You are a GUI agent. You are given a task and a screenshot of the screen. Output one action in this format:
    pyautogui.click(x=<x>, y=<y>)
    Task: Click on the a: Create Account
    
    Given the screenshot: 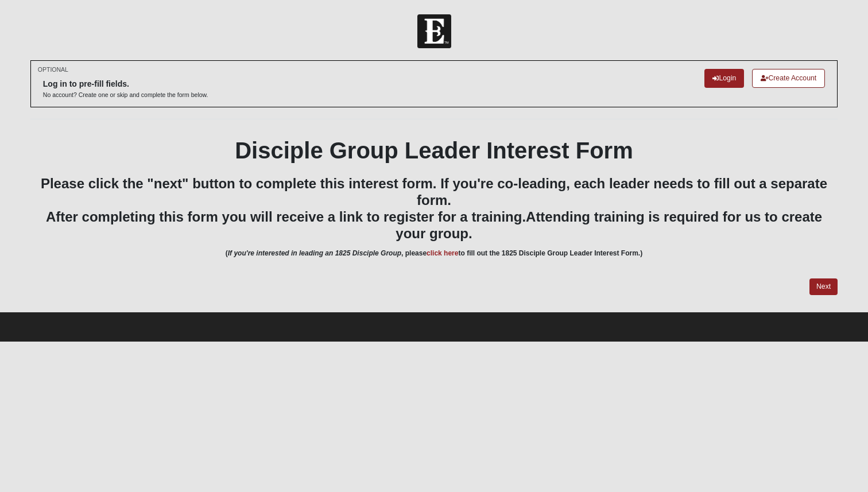 What is the action you would take?
    pyautogui.click(x=788, y=78)
    